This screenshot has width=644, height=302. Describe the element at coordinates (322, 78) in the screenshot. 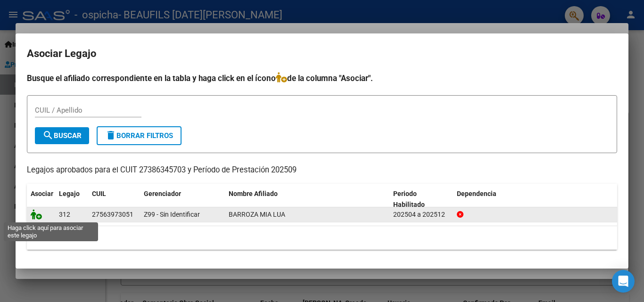

I see `h4: Busque el afiliado correspondiente en la tabla y haga click en el ícono de la columna "Asociar".` at that location.